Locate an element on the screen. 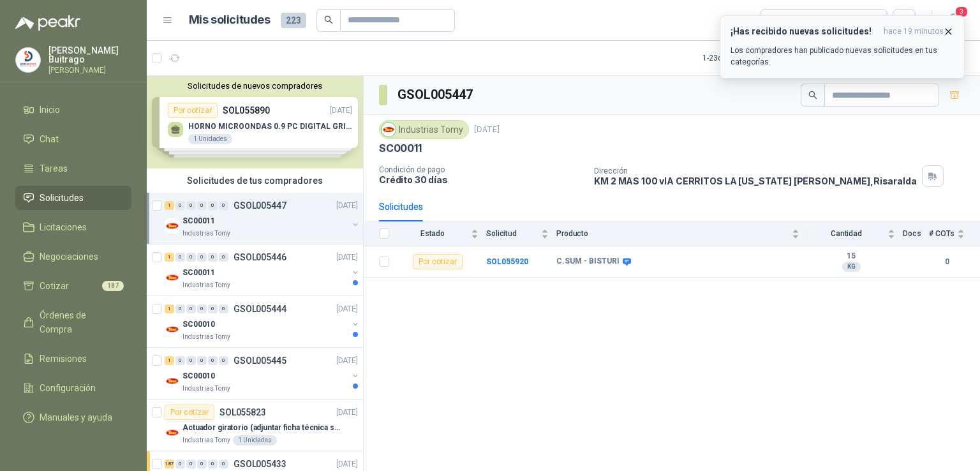 This screenshot has width=980, height=471. b: 15 is located at coordinates (851, 256).